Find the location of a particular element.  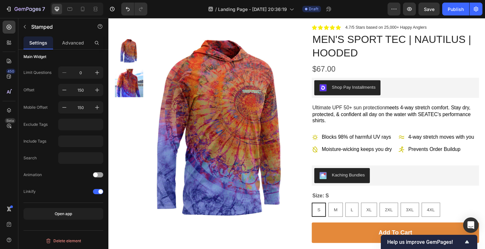

span: M is located at coordinates (233, 196).